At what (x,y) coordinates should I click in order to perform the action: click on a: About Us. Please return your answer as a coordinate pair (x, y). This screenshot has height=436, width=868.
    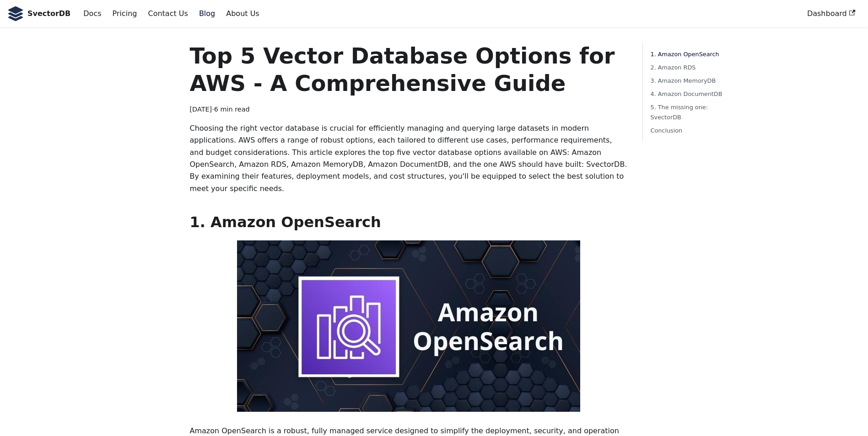
    Looking at the image, I should click on (243, 14).